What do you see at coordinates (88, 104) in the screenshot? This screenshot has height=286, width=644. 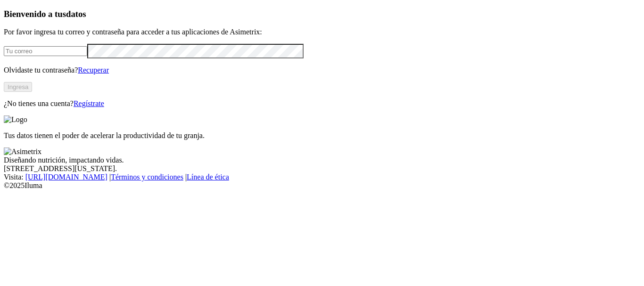 I see `a: Regístrate` at bounding box center [88, 104].